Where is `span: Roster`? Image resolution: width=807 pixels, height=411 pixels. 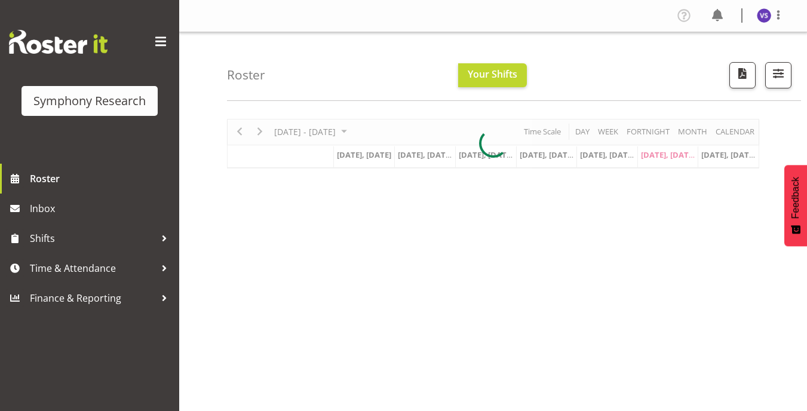
span: Roster is located at coordinates (102, 179).